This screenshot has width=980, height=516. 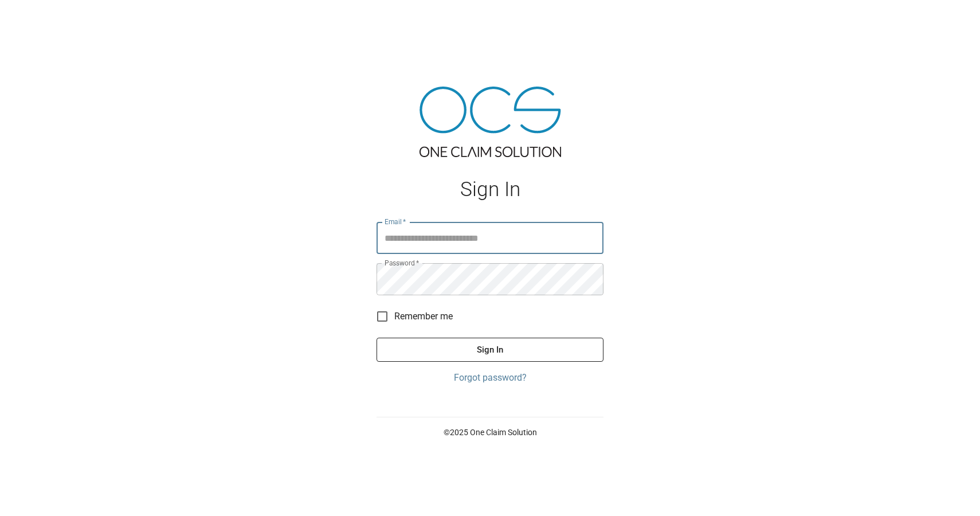 What do you see at coordinates (395, 222) in the screenshot?
I see `label: Email` at bounding box center [395, 222].